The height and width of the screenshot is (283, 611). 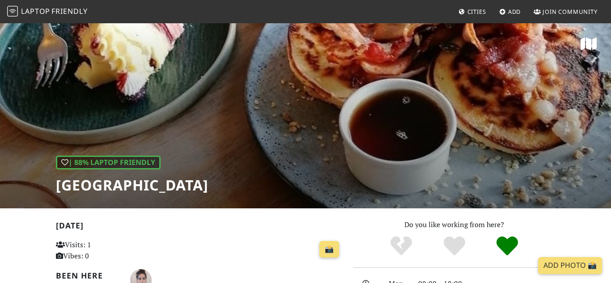 I want to click on a: Cities, so click(x=473, y=12).